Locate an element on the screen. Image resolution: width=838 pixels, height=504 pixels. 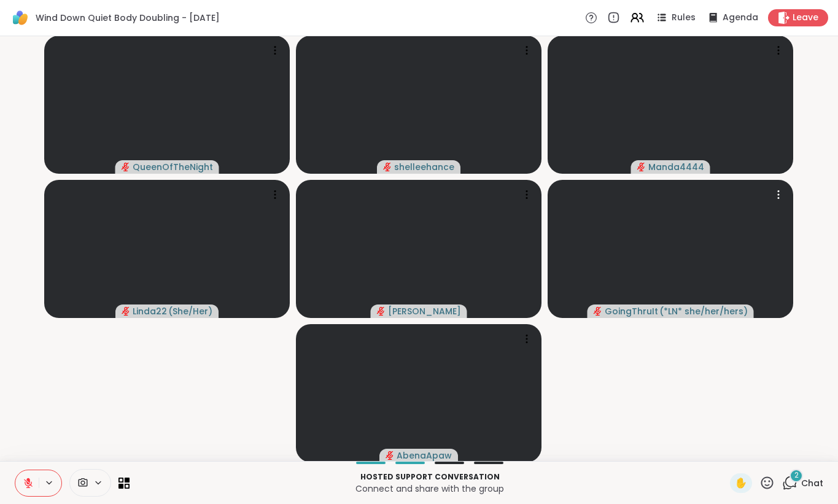
span: ( She/Her ) is located at coordinates (190, 311).